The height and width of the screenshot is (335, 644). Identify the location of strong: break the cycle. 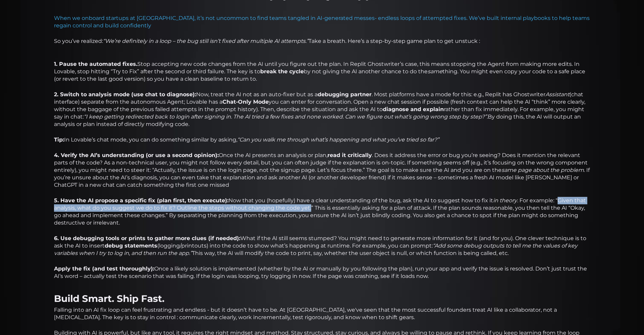
(282, 71).